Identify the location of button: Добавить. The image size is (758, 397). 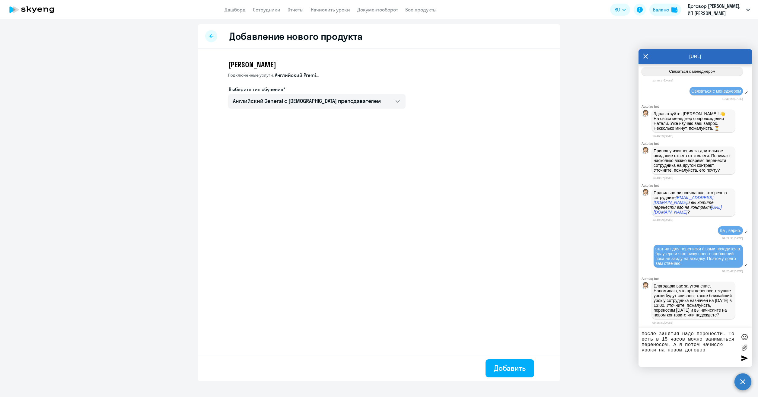
(510, 369).